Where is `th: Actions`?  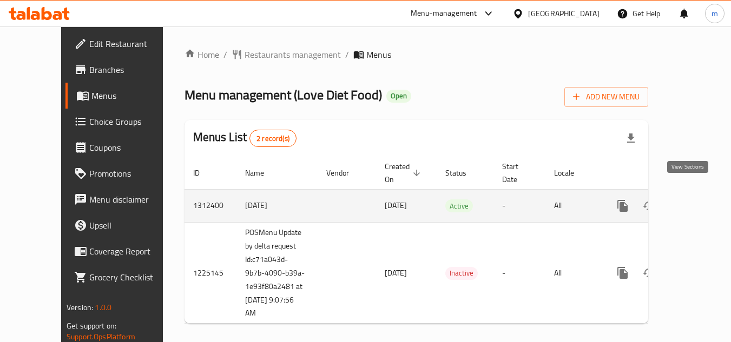
th: Actions is located at coordinates (662, 173).